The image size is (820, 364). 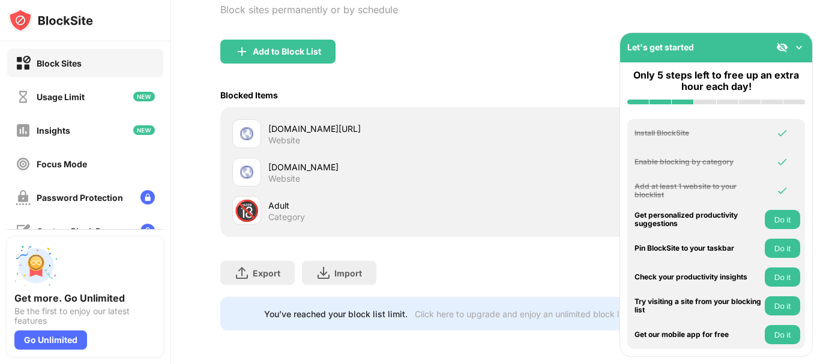 What do you see at coordinates (698, 133) in the screenshot?
I see `div: Install BlockSite` at bounding box center [698, 133].